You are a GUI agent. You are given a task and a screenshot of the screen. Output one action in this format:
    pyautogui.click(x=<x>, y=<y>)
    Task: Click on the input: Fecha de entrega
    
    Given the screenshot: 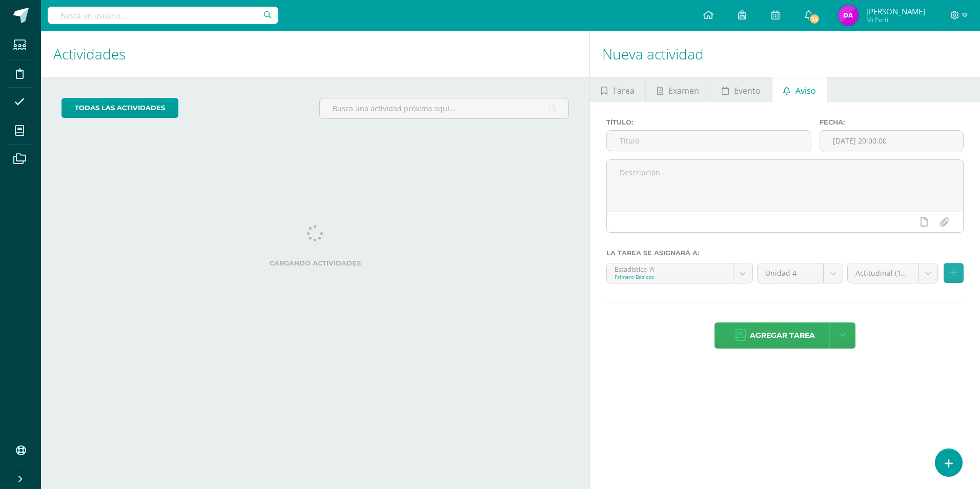 What is the action you would take?
    pyautogui.click(x=891, y=141)
    